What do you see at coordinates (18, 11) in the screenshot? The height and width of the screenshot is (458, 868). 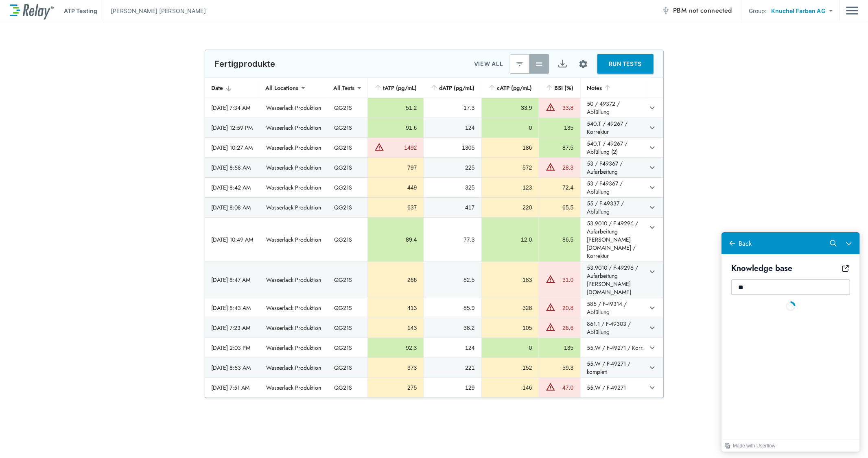 I see `button: Back` at bounding box center [18, 11].